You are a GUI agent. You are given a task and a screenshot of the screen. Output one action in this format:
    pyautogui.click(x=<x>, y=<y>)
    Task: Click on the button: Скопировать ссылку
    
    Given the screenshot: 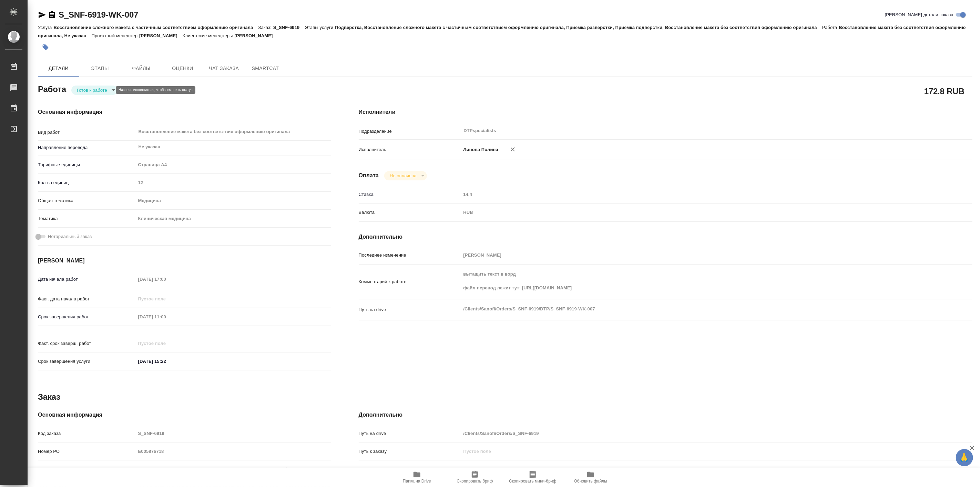 What is the action you would take?
    pyautogui.click(x=52, y=15)
    